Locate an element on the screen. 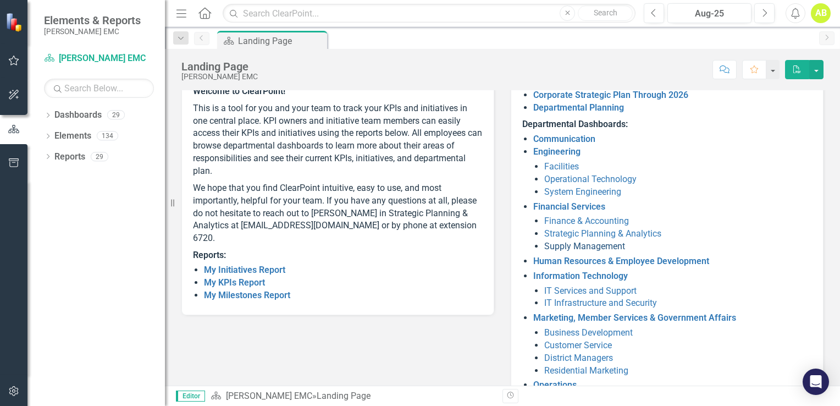  a: Facilities is located at coordinates (562, 166).